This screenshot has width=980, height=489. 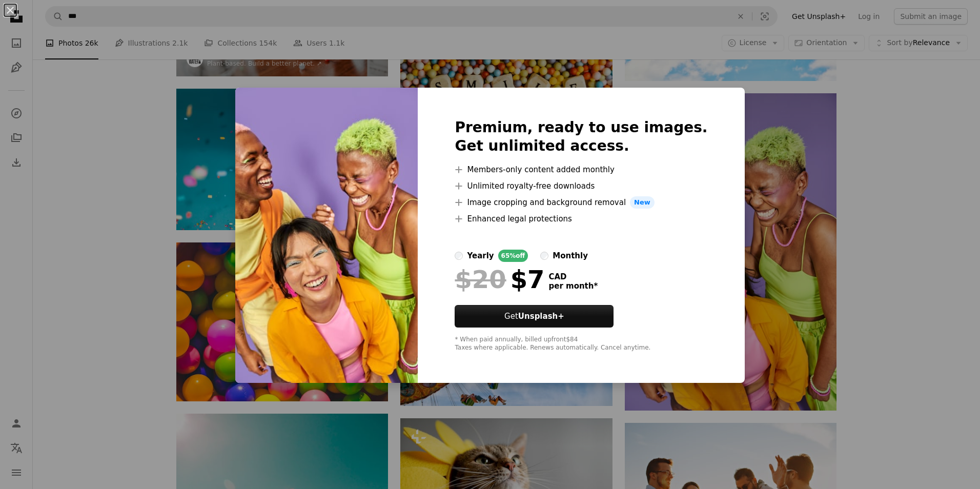 What do you see at coordinates (459, 256) in the screenshot?
I see `input: yearly65%off` at bounding box center [459, 256].